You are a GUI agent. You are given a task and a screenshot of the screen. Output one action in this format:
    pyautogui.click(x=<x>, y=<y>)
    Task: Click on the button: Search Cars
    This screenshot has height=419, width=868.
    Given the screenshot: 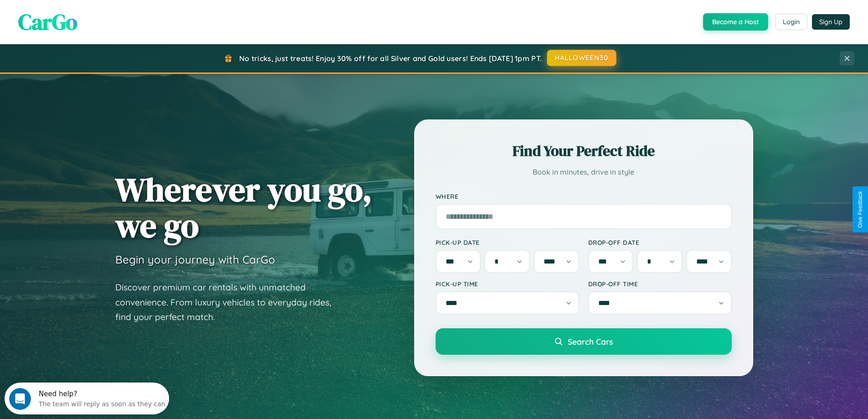 What is the action you would take?
    pyautogui.click(x=584, y=341)
    